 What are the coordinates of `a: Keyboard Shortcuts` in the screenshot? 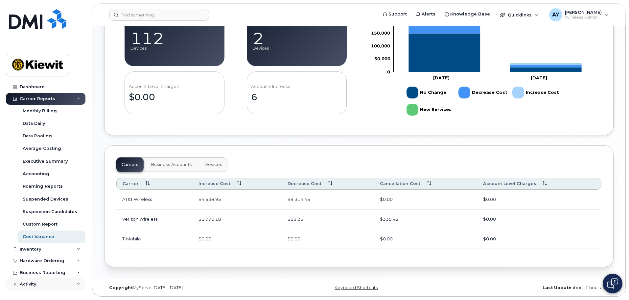 It's located at (356, 287).